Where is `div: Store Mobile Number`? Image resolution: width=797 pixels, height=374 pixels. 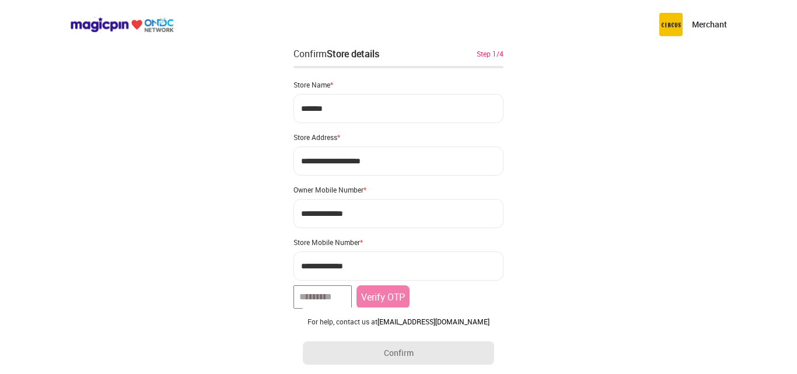
div: Store Mobile Number is located at coordinates (399, 242).